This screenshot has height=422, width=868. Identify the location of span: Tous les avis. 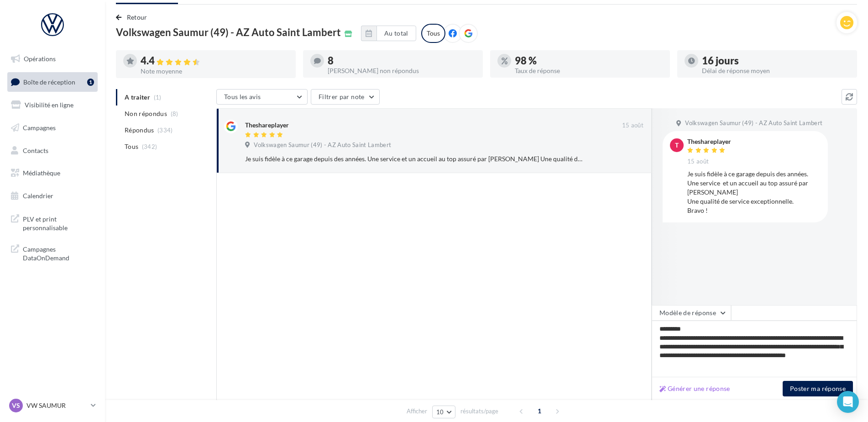
(242, 96).